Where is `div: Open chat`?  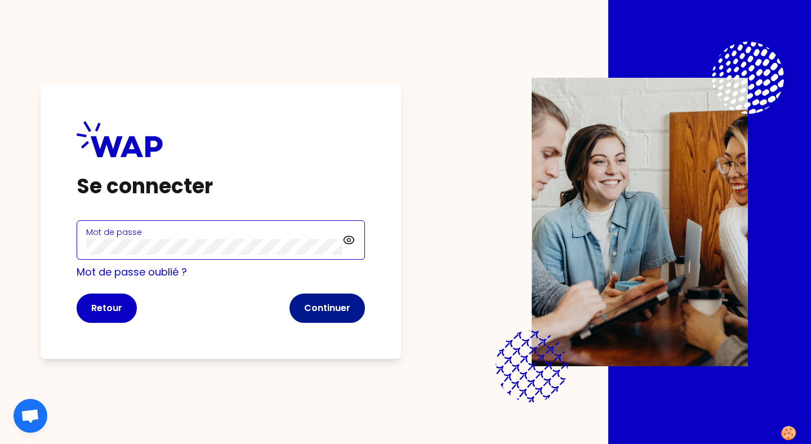 div: Open chat is located at coordinates (30, 416).